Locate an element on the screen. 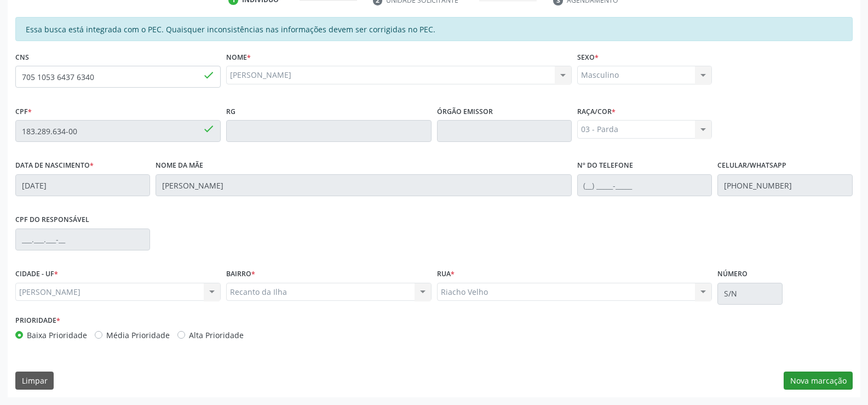 Image resolution: width=868 pixels, height=405 pixels. label: Sexo is located at coordinates (588, 57).